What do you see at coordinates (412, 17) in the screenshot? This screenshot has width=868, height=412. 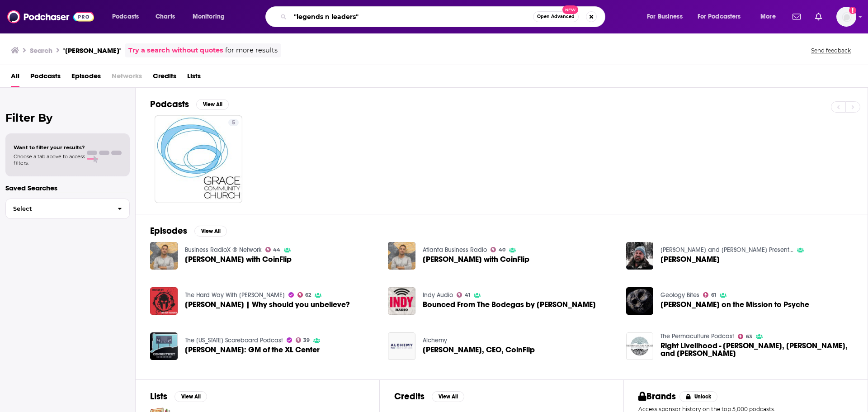 I see `input: Search podcasts, credits, & more...` at bounding box center [412, 17].